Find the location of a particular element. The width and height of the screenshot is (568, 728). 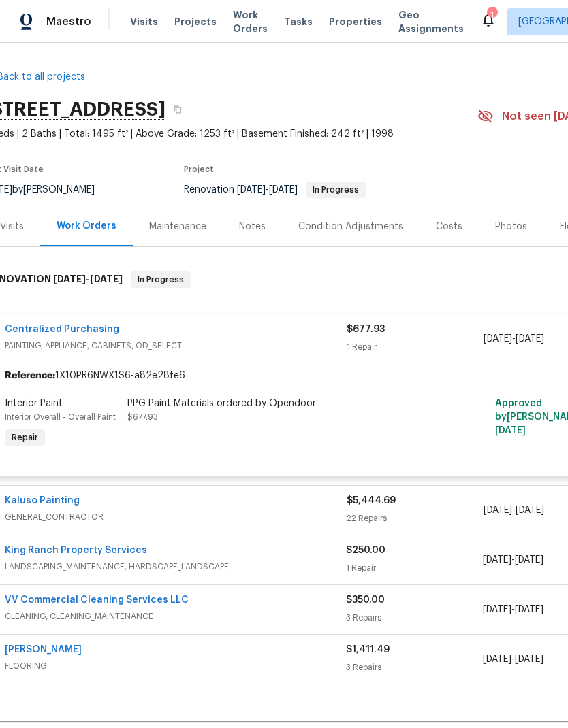

span: Interior Paint is located at coordinates (33, 404).